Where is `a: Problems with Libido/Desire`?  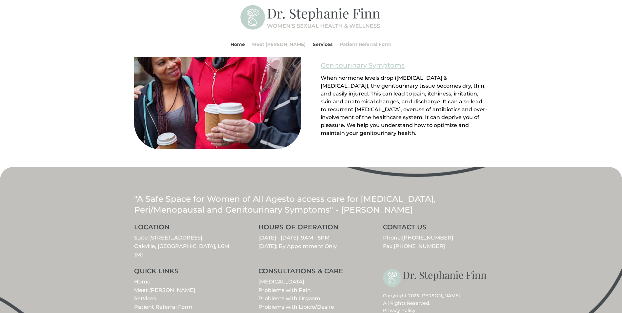 a: Problems with Libido/Desire is located at coordinates (296, 307).